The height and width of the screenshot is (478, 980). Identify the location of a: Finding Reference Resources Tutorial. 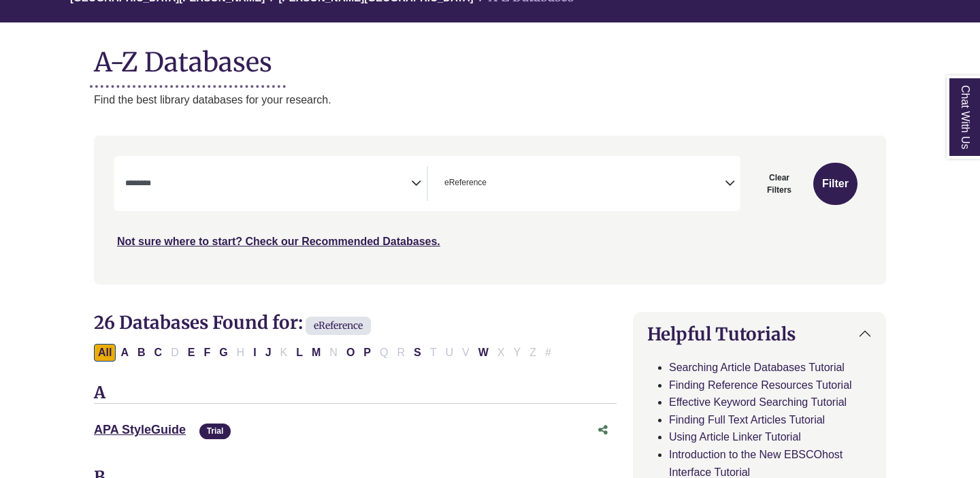
(760, 384).